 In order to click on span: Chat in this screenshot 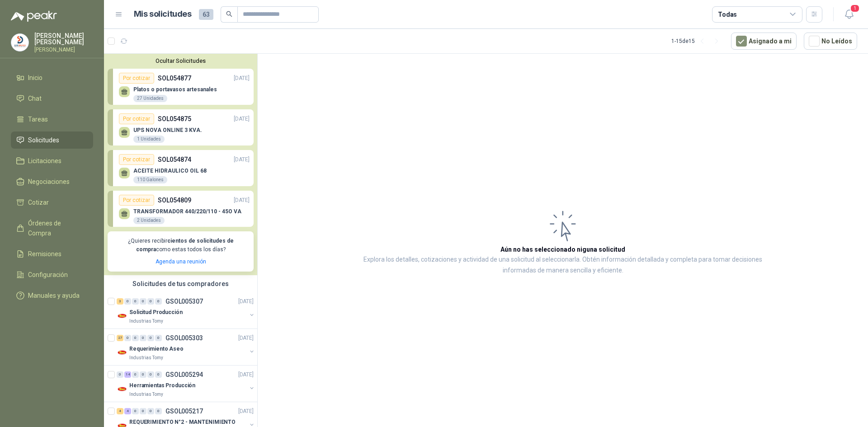, I will do `click(35, 99)`.